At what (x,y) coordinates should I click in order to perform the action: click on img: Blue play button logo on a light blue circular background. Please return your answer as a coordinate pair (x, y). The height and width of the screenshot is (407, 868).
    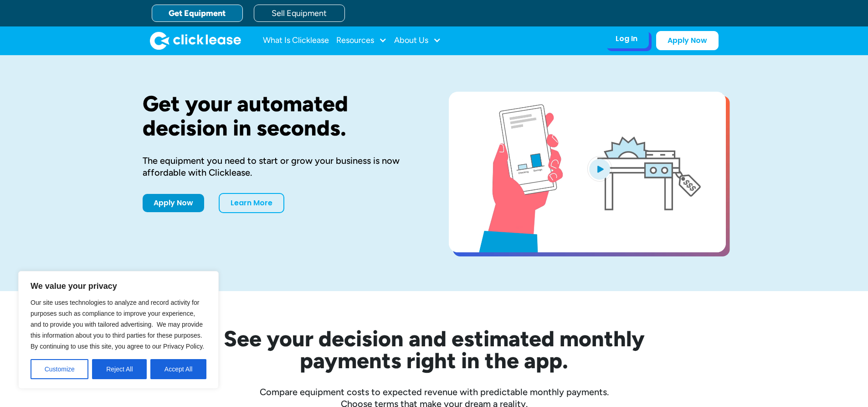
    Looking at the image, I should click on (600, 168).